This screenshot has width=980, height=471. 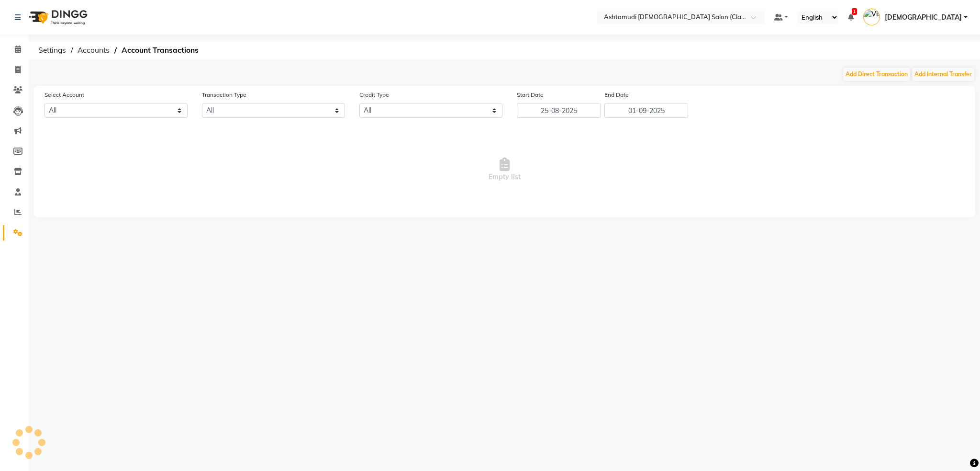 What do you see at coordinates (160, 51) in the screenshot?
I see `span: Account Transactions` at bounding box center [160, 51].